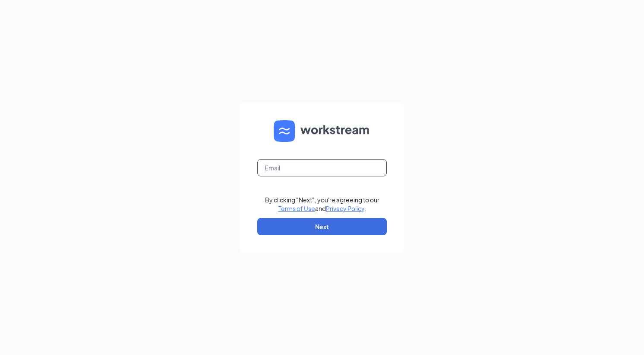  Describe the element at coordinates (322, 204) in the screenshot. I see `div: By clicking "Next", you're agreeing to our and .` at that location.